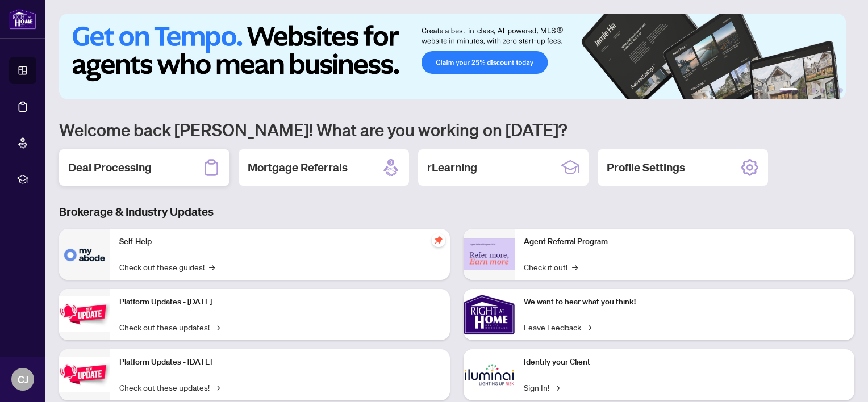  Describe the element at coordinates (832, 90) in the screenshot. I see `button: 5` at that location.